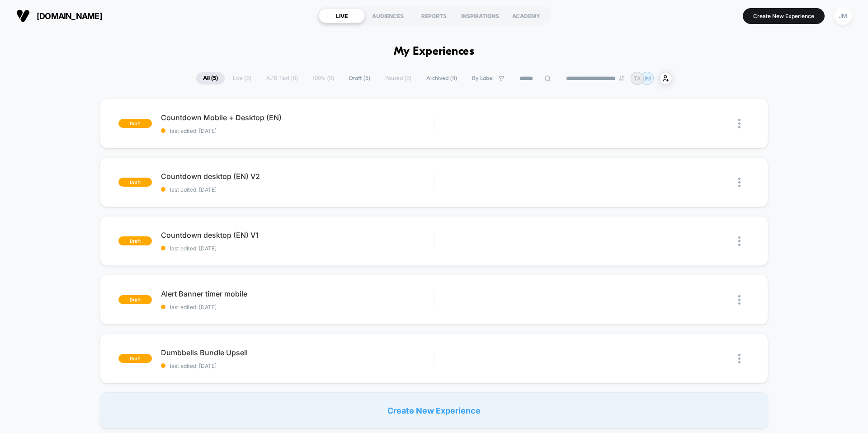 The image size is (868, 433). What do you see at coordinates (391, 238) in the screenshot?
I see `input: Volume` at bounding box center [391, 238].